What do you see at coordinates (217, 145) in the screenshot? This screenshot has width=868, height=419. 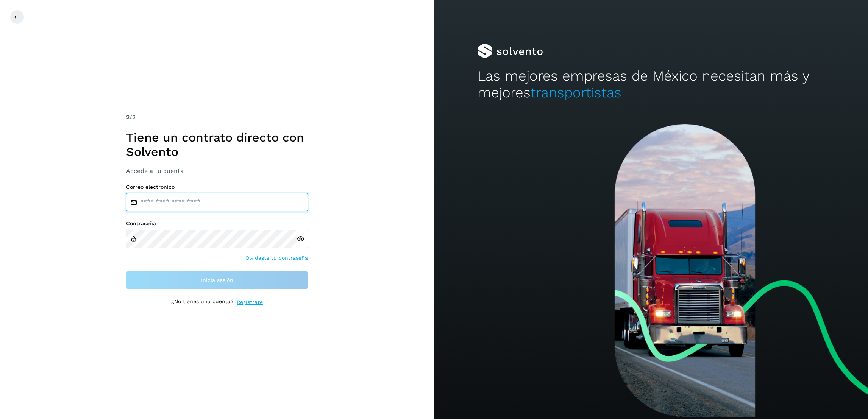 I see `h1: Tiene un contrato directo con Solvento` at bounding box center [217, 145].